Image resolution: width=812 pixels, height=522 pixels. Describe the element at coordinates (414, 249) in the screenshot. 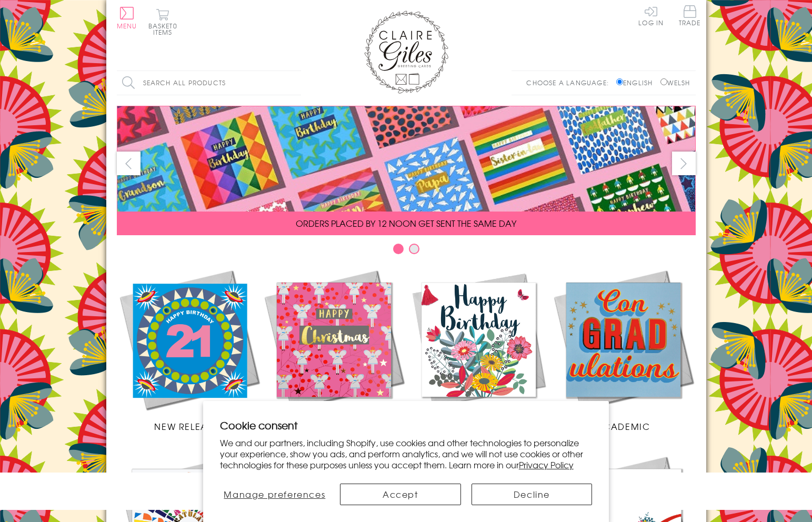

I see `button: Carousel Page 2` at that location.